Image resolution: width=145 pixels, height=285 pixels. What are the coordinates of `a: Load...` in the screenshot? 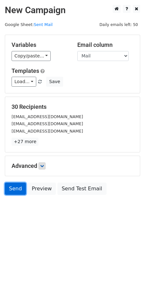 It's located at (24, 82).